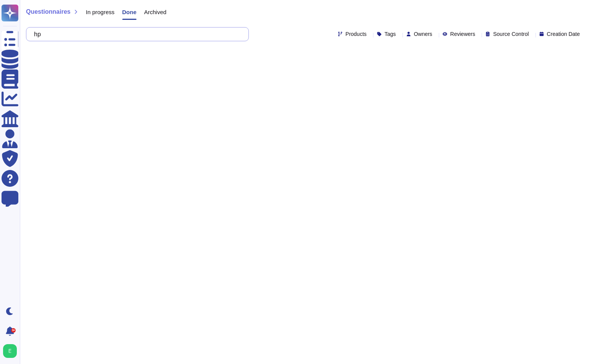 The height and width of the screenshot is (364, 589). I want to click on button: user, so click(12, 351).